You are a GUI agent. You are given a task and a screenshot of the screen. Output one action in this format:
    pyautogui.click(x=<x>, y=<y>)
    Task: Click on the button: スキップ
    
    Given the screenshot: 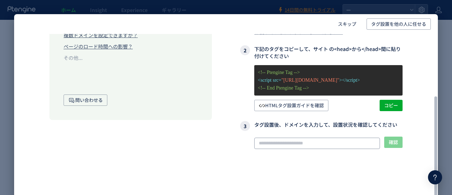 What is the action you would take?
    pyautogui.click(x=347, y=24)
    